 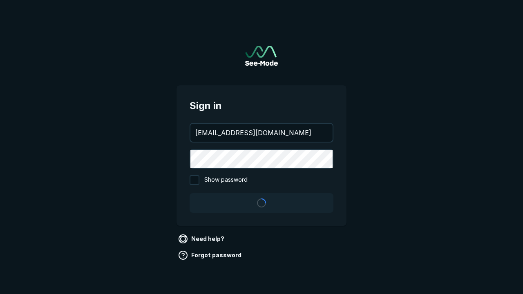 What do you see at coordinates (202, 239) in the screenshot?
I see `a: Need help?` at bounding box center [202, 239].